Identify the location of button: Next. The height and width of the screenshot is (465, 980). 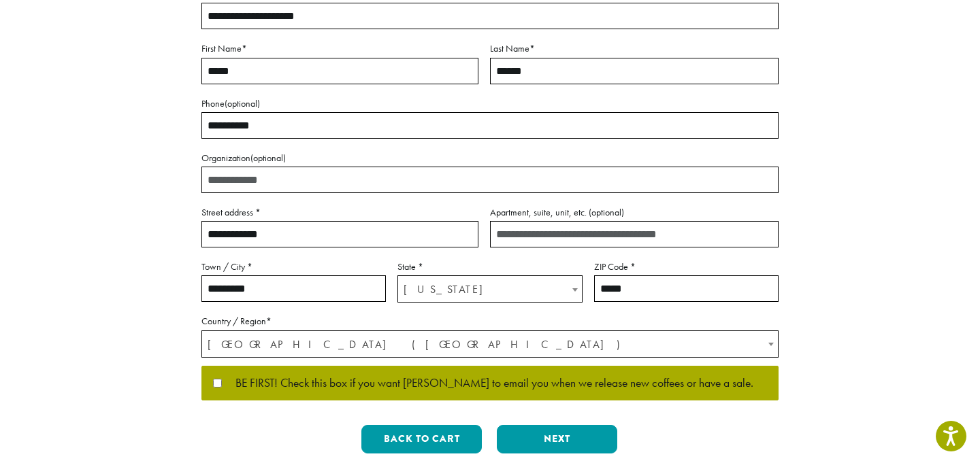
(557, 440).